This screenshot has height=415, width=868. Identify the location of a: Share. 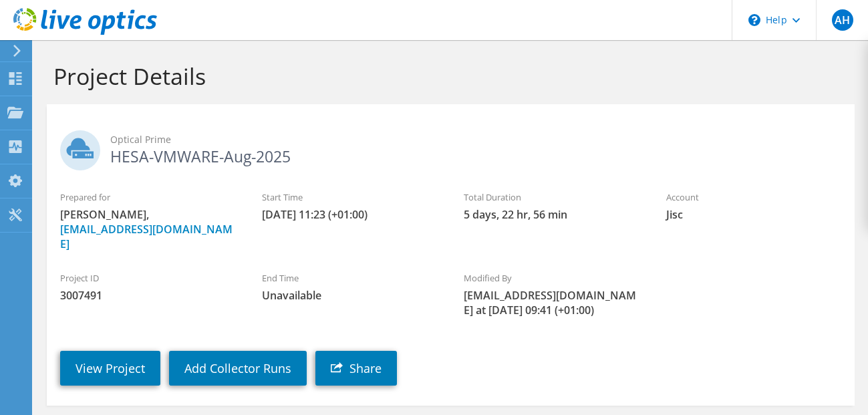
(356, 369).